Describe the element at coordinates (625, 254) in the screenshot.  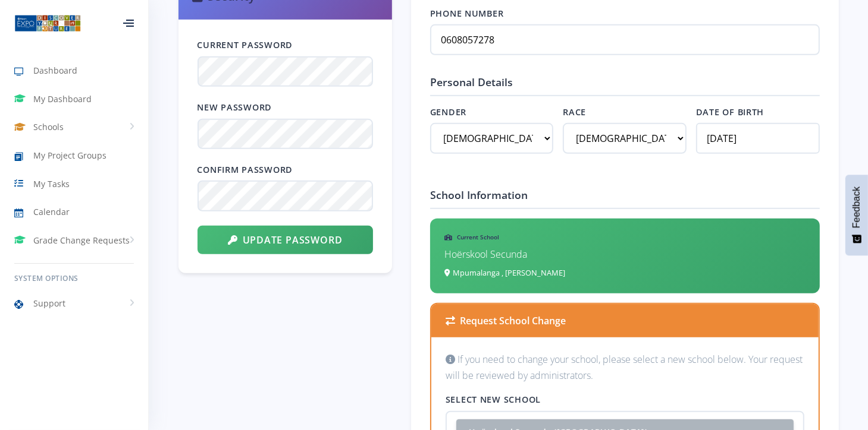
I see `p: Hoërskool Secunda` at that location.